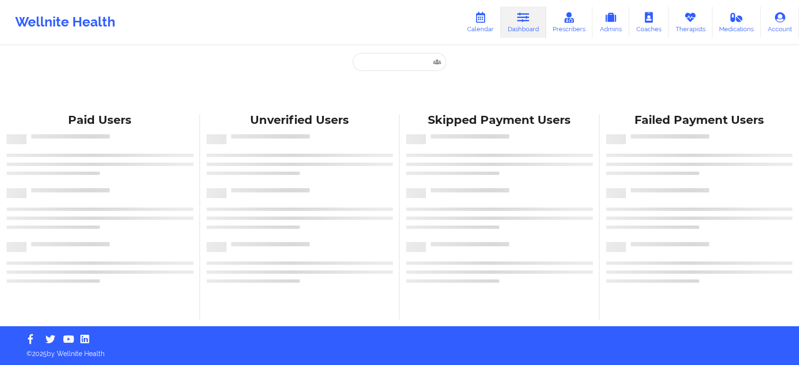 This screenshot has width=799, height=365. I want to click on a: Admins, so click(611, 22).